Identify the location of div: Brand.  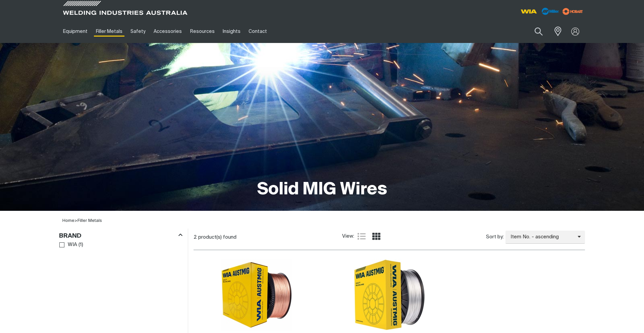
(121, 235).